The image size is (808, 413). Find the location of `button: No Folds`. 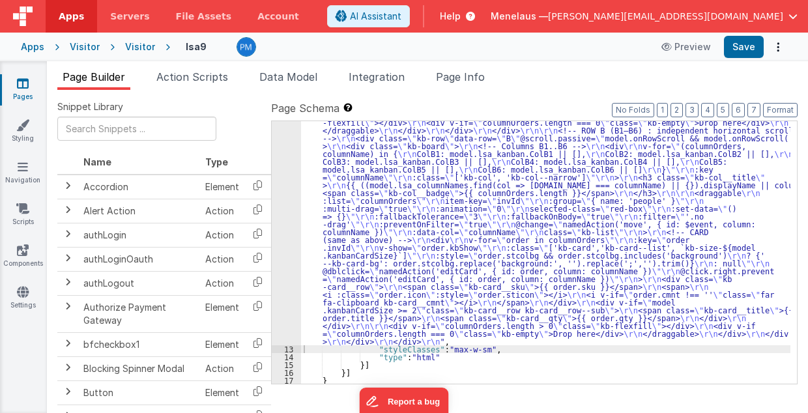

button: No Folds is located at coordinates (633, 110).